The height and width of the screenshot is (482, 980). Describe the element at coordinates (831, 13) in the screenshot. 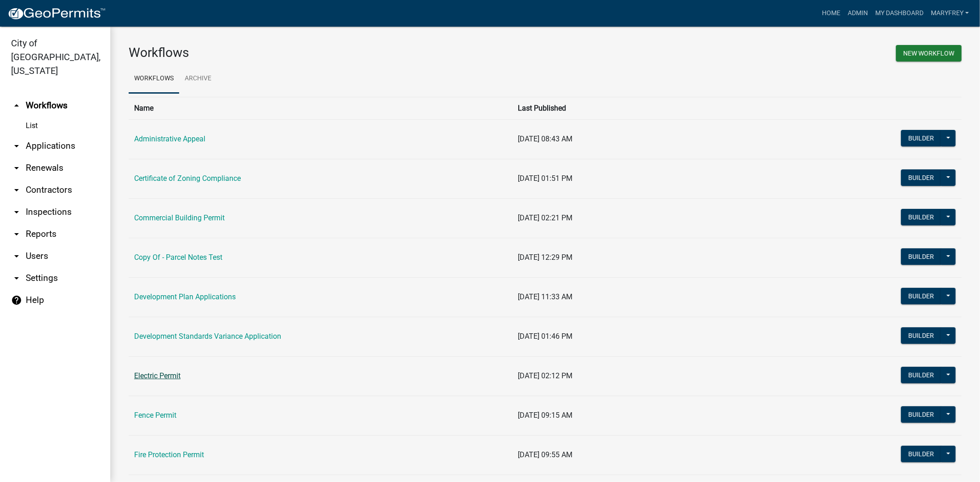

I see `a: Home` at that location.